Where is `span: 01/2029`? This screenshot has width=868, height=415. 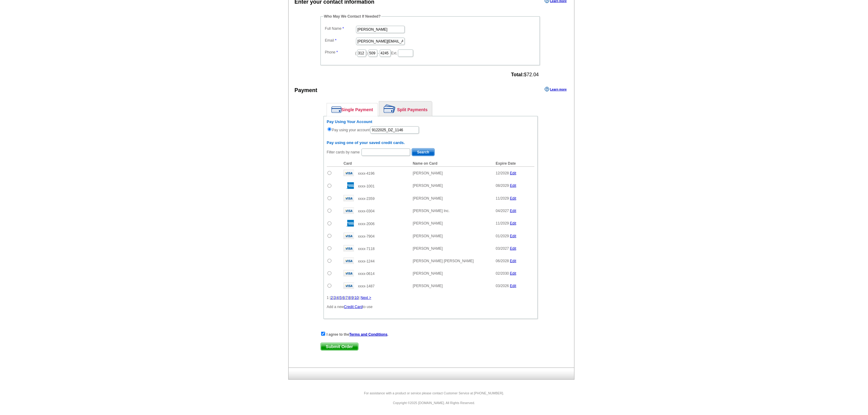 span: 01/2029 is located at coordinates (502, 236).